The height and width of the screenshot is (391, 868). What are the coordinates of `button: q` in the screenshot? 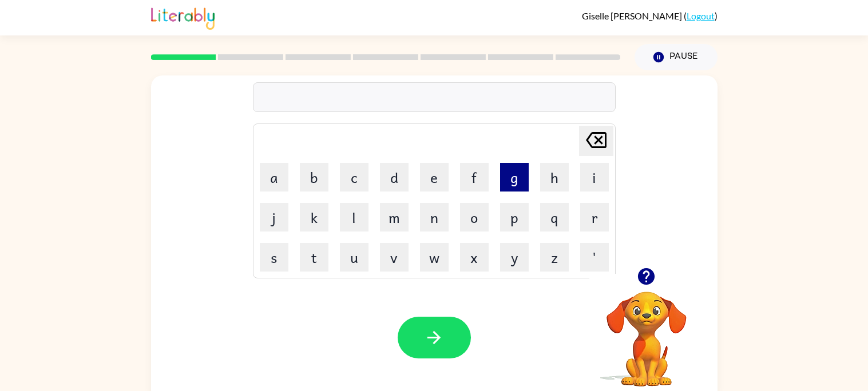 It's located at (554, 218).